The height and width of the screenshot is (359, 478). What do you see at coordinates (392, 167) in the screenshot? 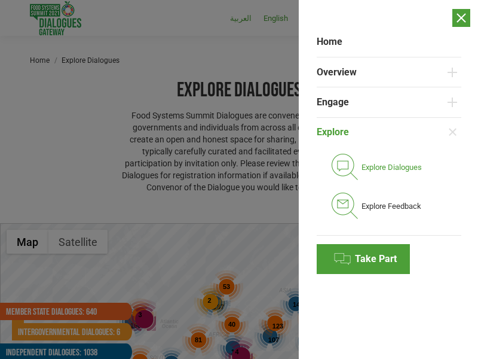
I see `span: Explore Dialogues` at bounding box center [392, 167].